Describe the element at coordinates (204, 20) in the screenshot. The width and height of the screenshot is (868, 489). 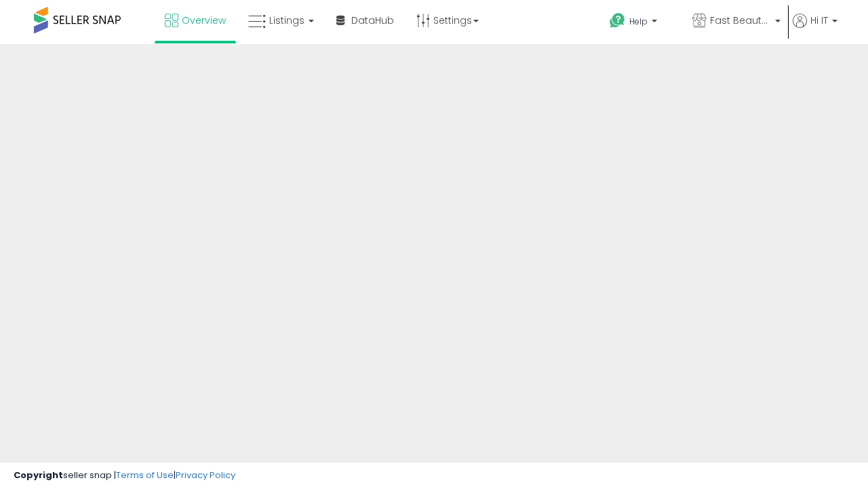
I see `span: Overview` at that location.